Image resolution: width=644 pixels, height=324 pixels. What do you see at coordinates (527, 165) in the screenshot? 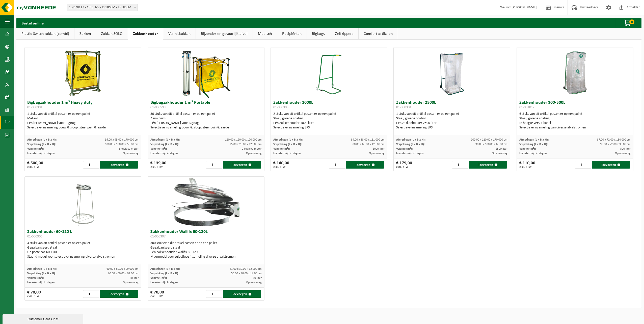
I see `div: € 110,00` at bounding box center [527, 165].